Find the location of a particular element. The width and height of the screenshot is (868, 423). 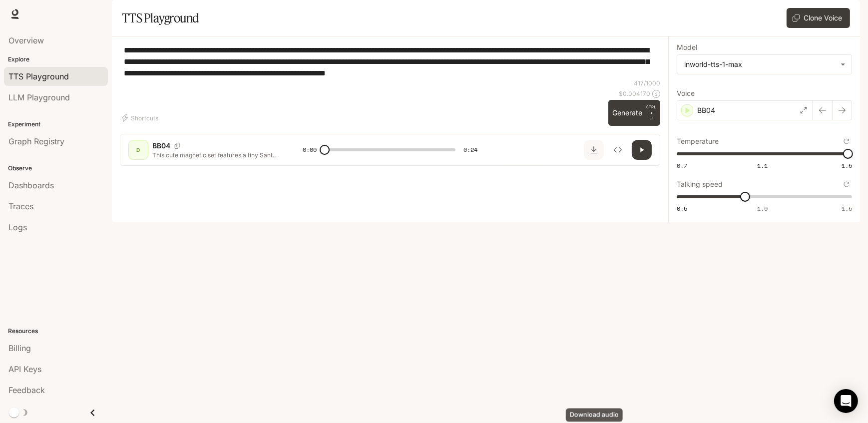

span: 0:00 is located at coordinates (310, 150).